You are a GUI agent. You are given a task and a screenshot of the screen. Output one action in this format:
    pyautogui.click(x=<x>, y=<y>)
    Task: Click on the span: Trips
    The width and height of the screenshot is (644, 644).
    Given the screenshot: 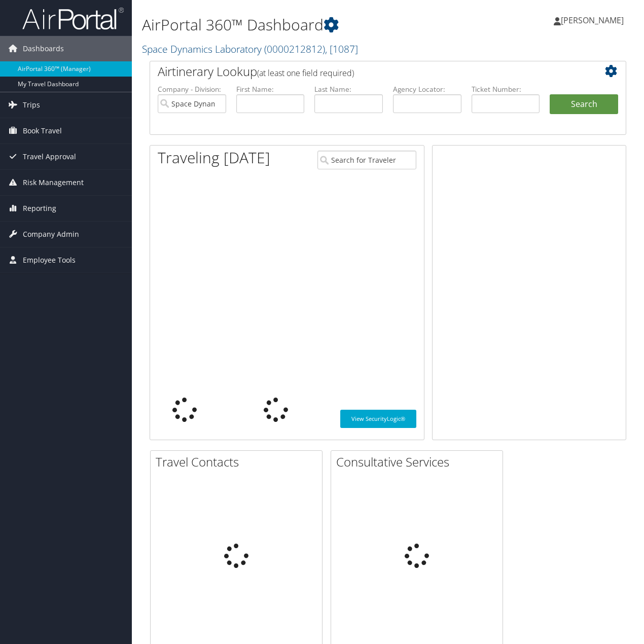 What is the action you would take?
    pyautogui.click(x=31, y=105)
    